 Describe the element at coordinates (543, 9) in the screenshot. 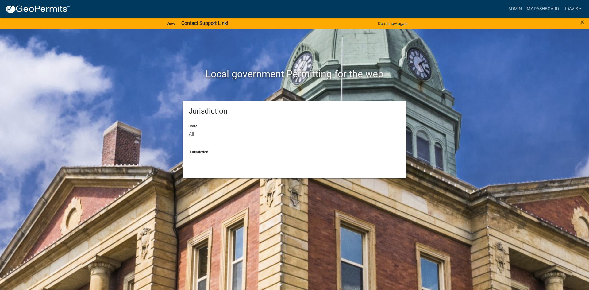

I see `a: My Dashboard` at that location.